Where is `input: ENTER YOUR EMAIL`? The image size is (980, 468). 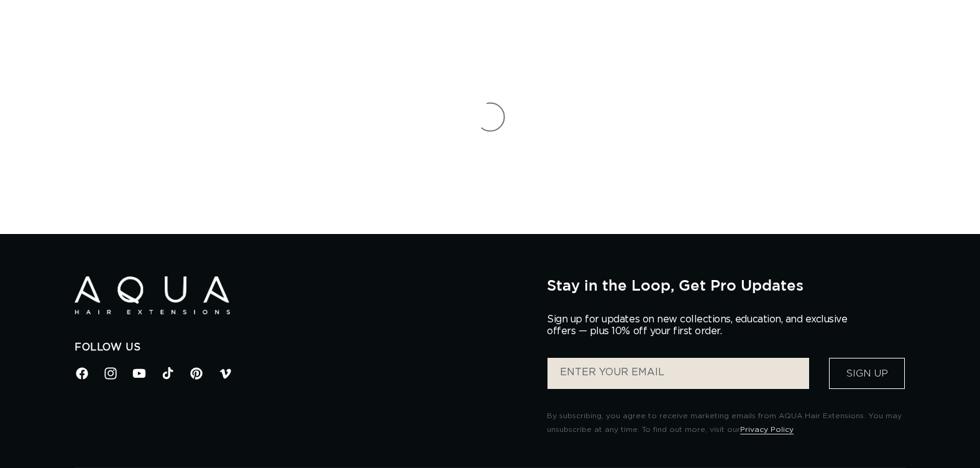 input: ENTER YOUR EMAIL is located at coordinates (678, 373).